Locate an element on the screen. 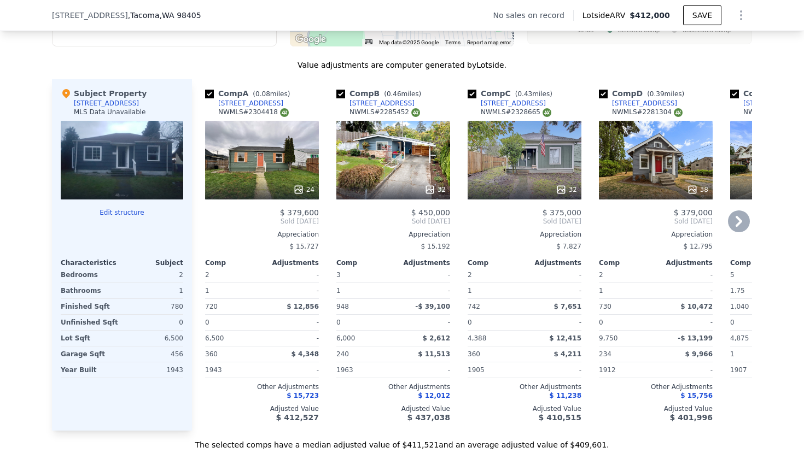 This screenshot has width=804, height=459. span: -$ 13,199 is located at coordinates (695, 338).